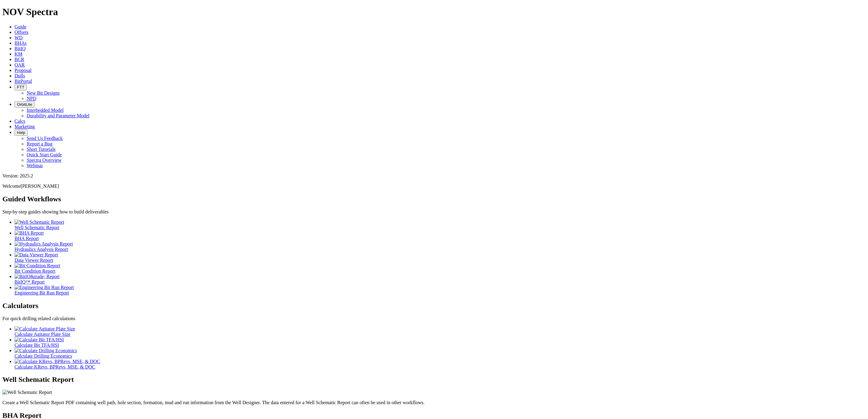 This screenshot has height=419, width=868. I want to click on span: Data Viewer Report, so click(34, 260).